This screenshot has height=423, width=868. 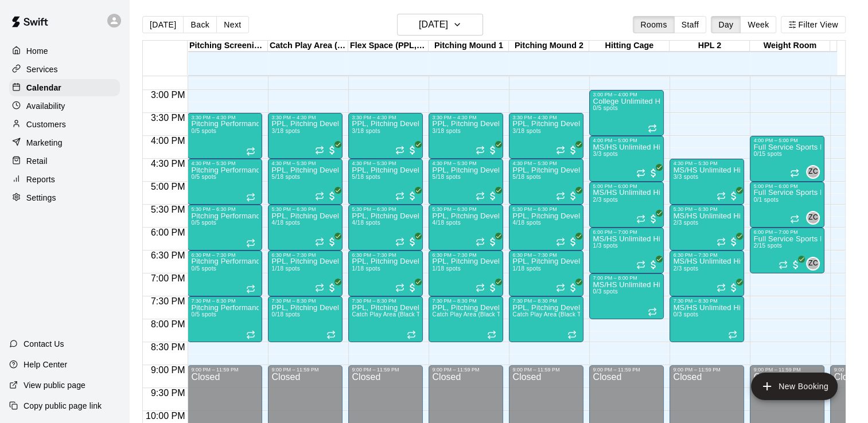 What do you see at coordinates (168, 118) in the screenshot?
I see `span: 3:30 PM` at bounding box center [168, 118].